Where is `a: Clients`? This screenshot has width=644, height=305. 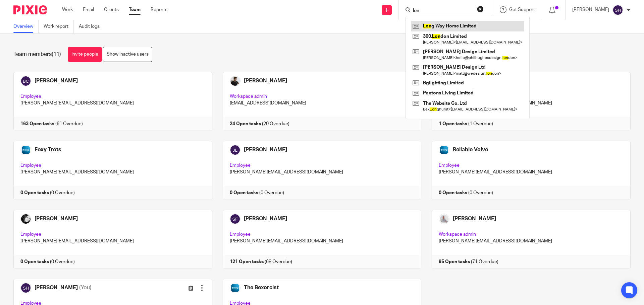
a: Clients is located at coordinates (111, 10).